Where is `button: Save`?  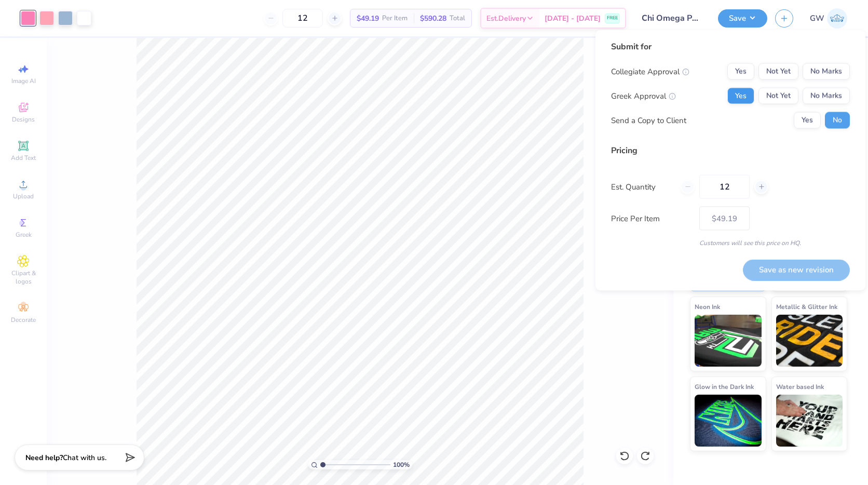 button: Save is located at coordinates (743, 18).